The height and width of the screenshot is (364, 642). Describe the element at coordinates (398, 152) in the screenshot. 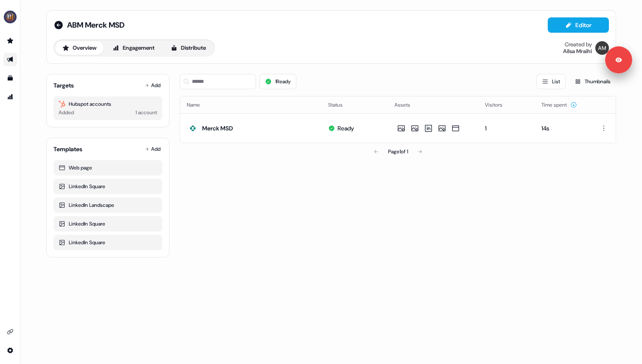

I see `div: Page 1 of 1` at that location.